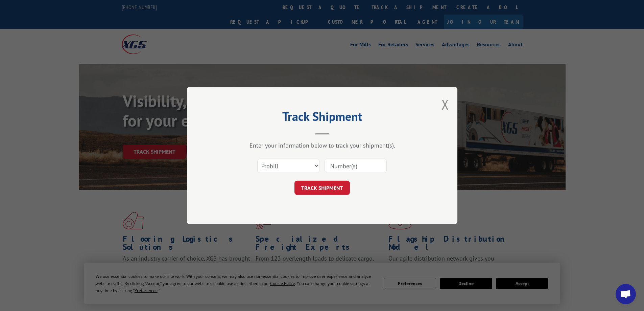 The width and height of the screenshot is (644, 311). I want to click on input: Number(s), so click(356, 166).